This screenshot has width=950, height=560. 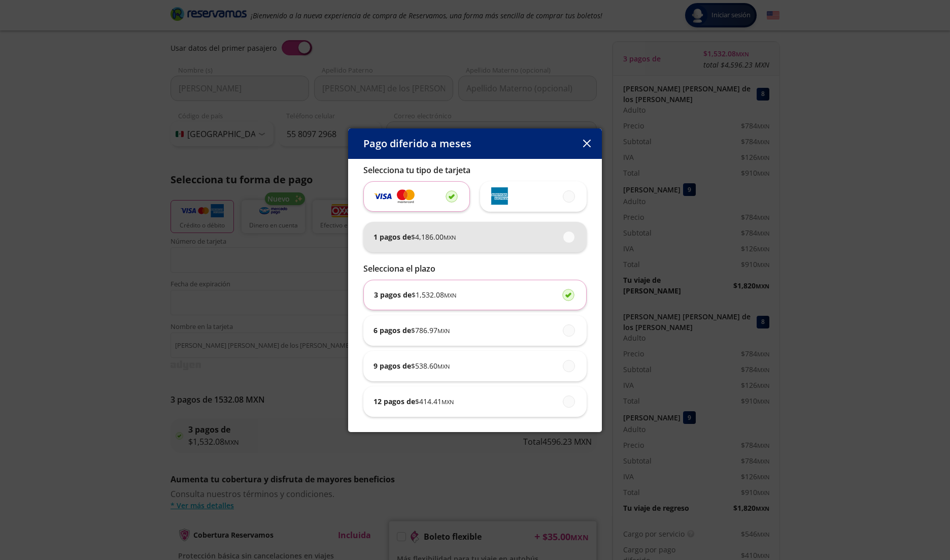 I want to click on p: 6 pagos de, so click(x=411, y=330).